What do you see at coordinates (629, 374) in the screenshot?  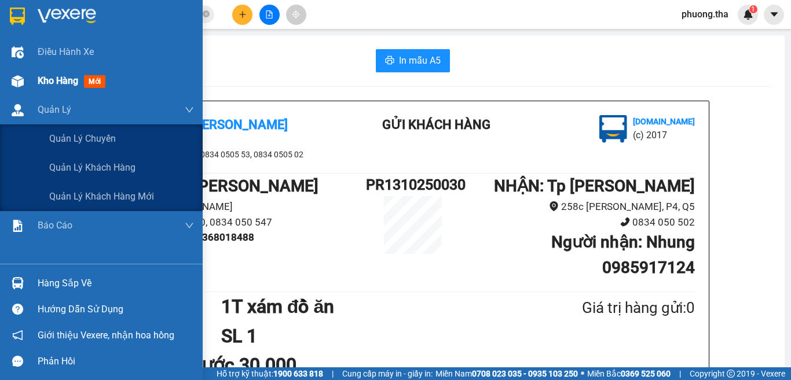 I see `span: Miền Bắc` at bounding box center [629, 374].